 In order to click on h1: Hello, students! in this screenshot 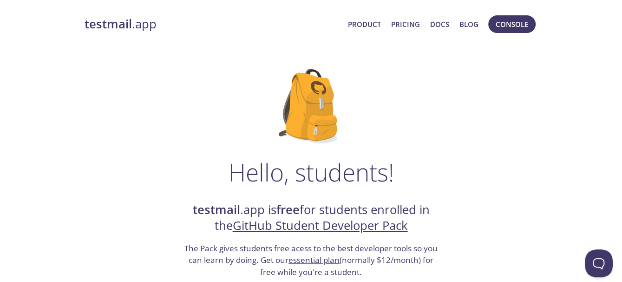, I will do `click(311, 172)`.